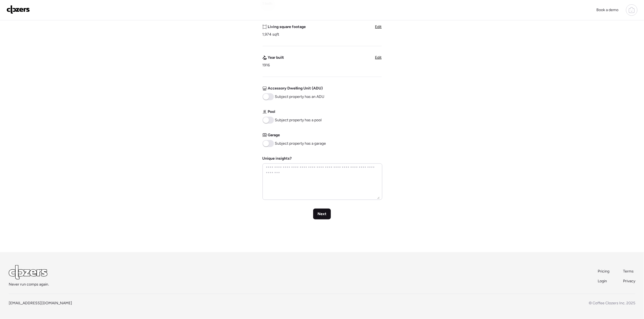 Image resolution: width=644 pixels, height=319 pixels. I want to click on label: Unique insights?, so click(277, 158).